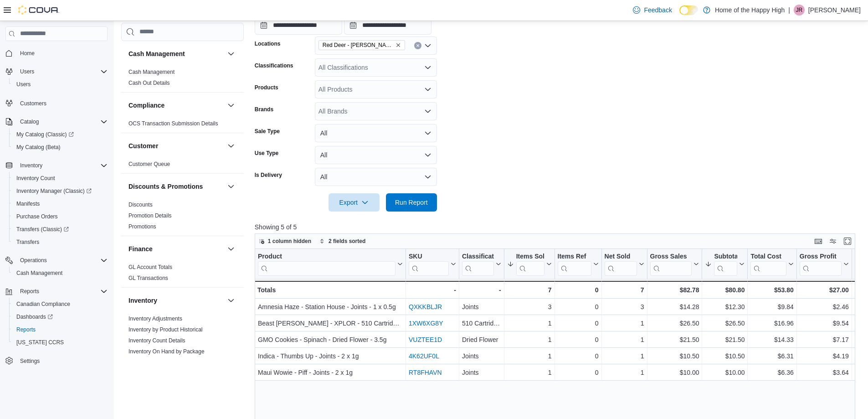  Describe the element at coordinates (652, 10) in the screenshot. I see `a: Feedback` at that location.